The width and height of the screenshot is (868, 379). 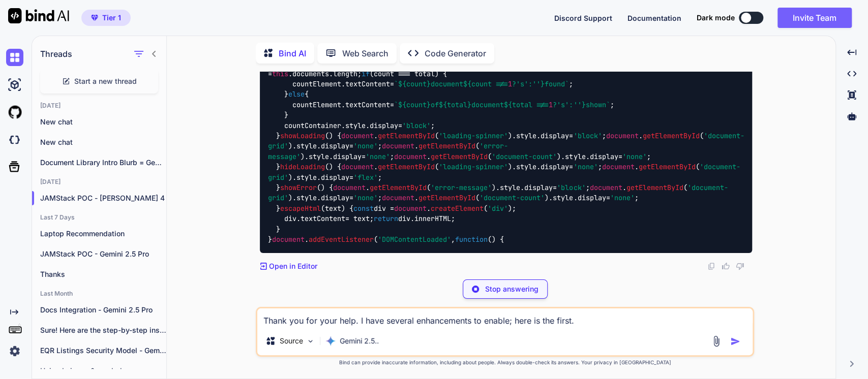 I want to click on img: Gemini 2.5 Pro, so click(x=330, y=341).